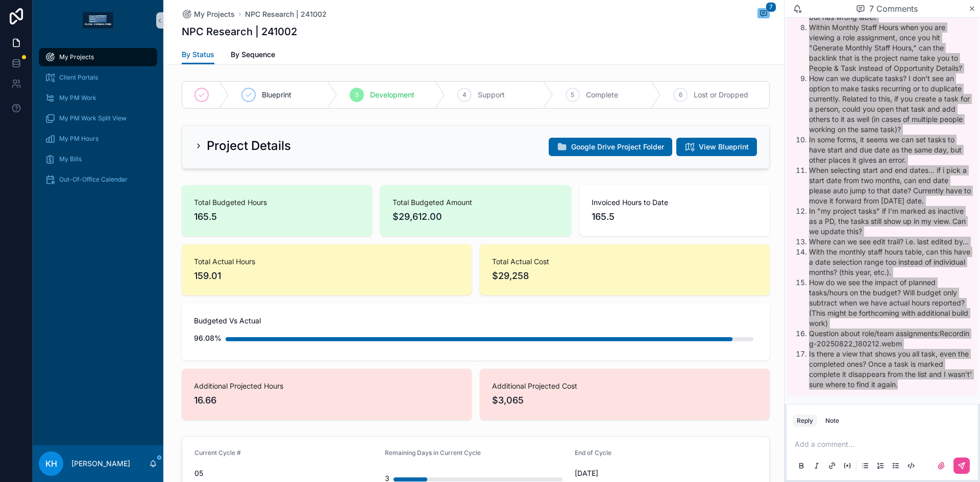 The width and height of the screenshot is (980, 482). I want to click on span: 16.66, so click(327, 400).